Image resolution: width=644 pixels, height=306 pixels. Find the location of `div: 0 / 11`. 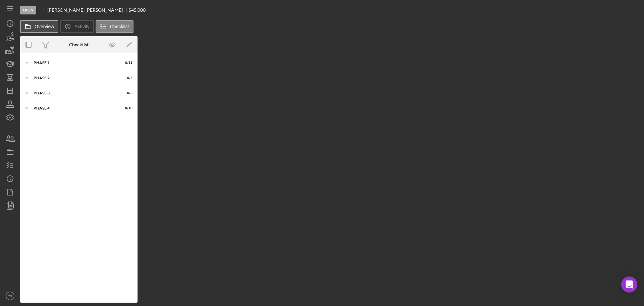

div: 0 / 11 is located at coordinates (126, 63).